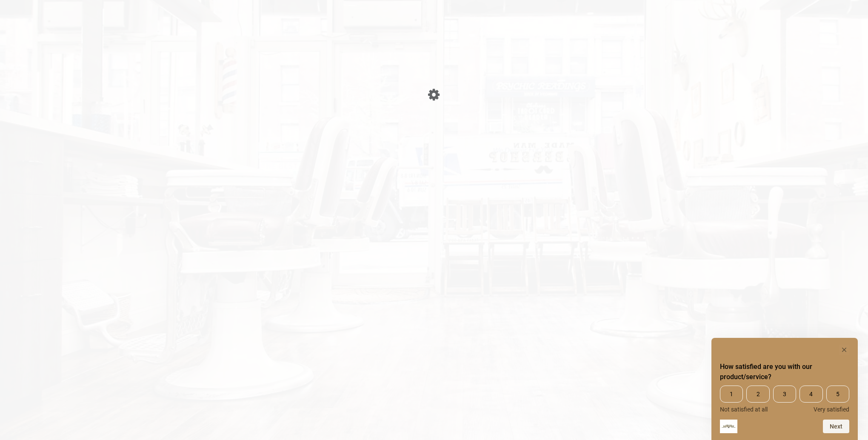 Image resolution: width=868 pixels, height=440 pixels. What do you see at coordinates (844, 350) in the screenshot?
I see `button: Hide survey` at bounding box center [844, 350].